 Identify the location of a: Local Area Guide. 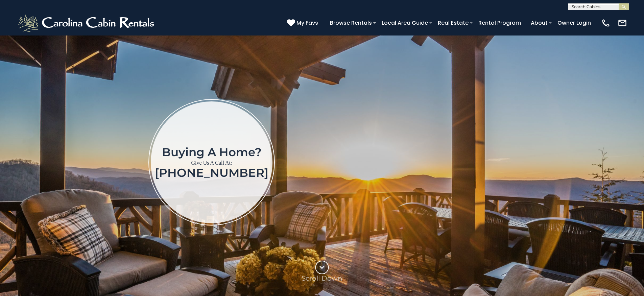
(404, 22).